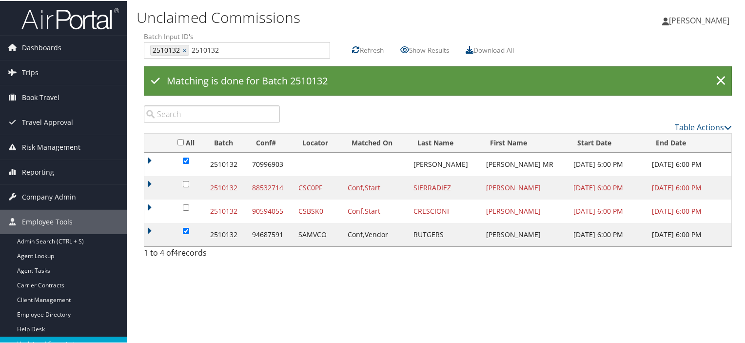 The width and height of the screenshot is (745, 343). I want to click on th: All: activate to sort column ascending, so click(186, 142).